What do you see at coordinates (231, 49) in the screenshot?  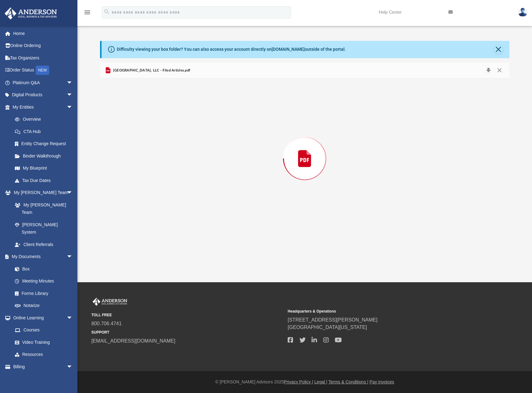 I see `div: Difficulty viewing your box folder? You can also access your account directly on outside of the p...` at bounding box center [231, 49].